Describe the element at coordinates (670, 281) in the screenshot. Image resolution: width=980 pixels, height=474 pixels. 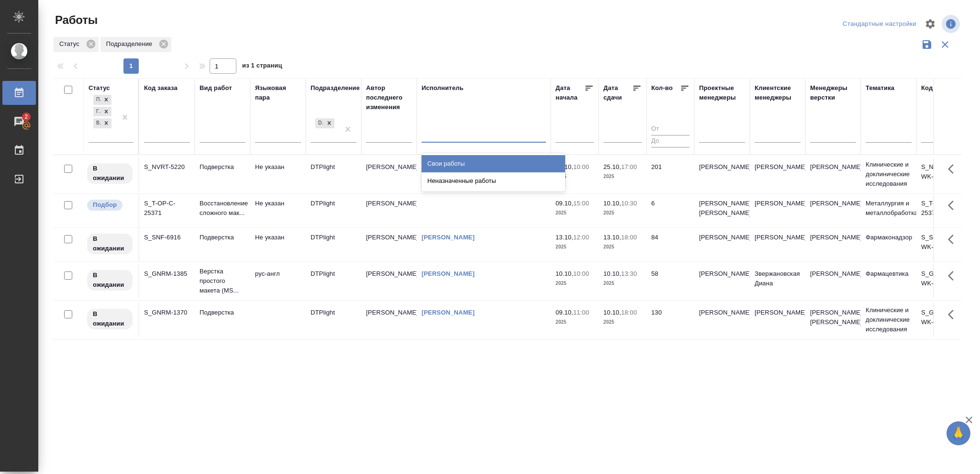
I see `td: 58` at that location.